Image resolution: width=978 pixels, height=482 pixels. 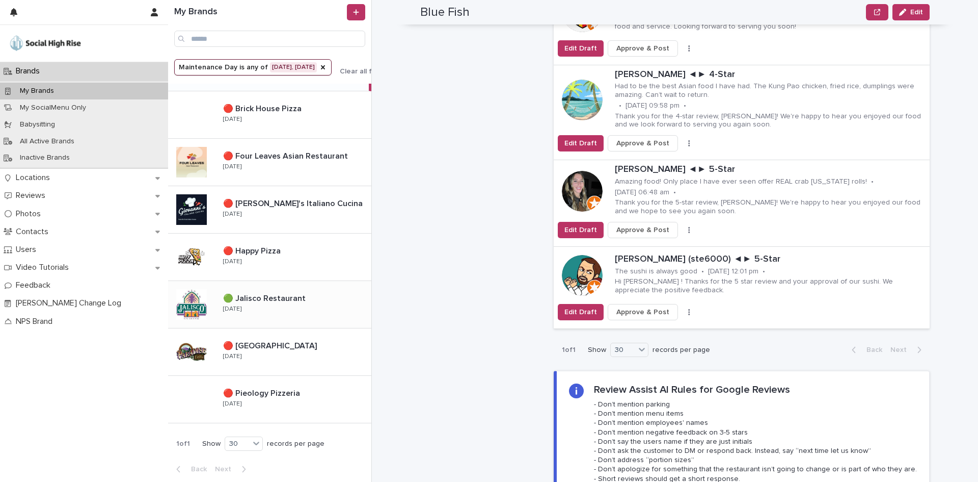 What do you see at coordinates (265, 297) in the screenshot?
I see `p: 🟢 Jalisco Restaurant` at bounding box center [265, 297].